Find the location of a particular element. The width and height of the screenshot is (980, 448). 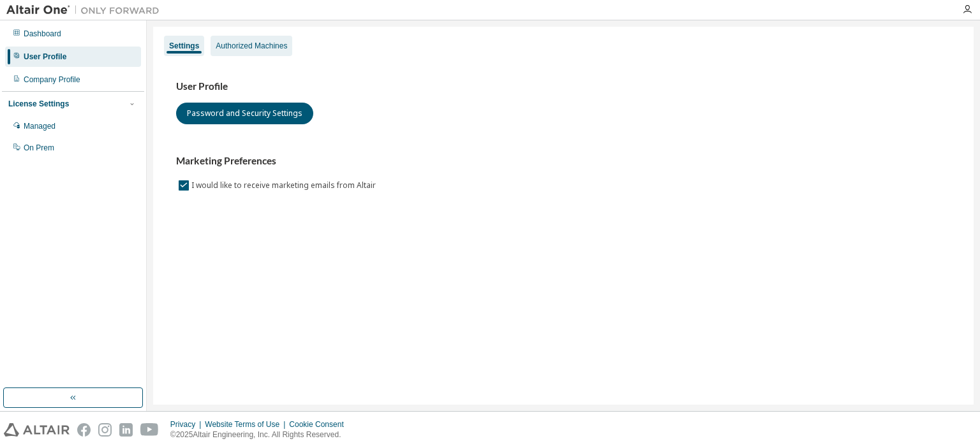

img: altair_logo.svg is located at coordinates (36, 430).